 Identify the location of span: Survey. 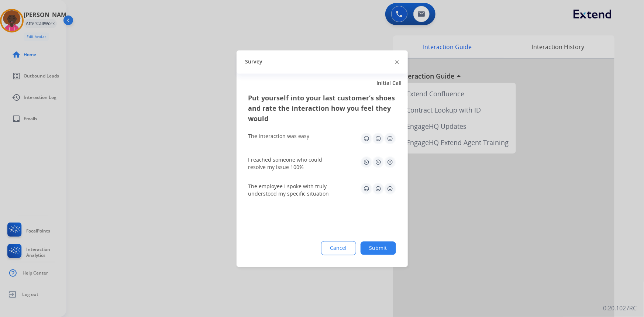
(254, 62).